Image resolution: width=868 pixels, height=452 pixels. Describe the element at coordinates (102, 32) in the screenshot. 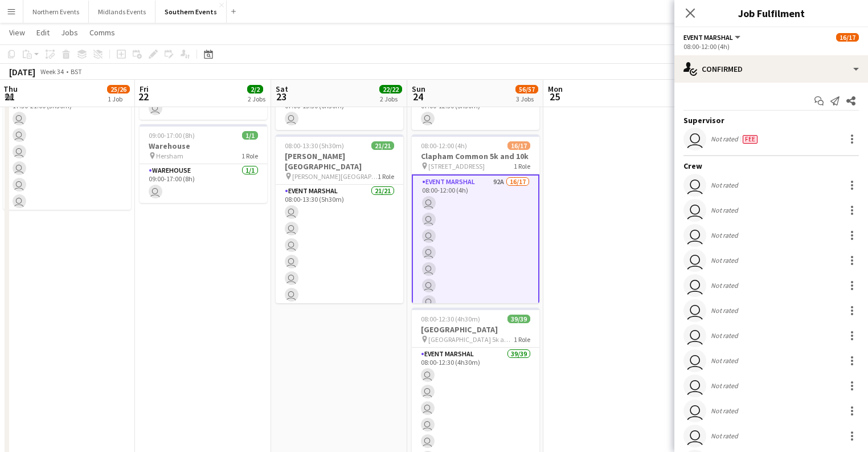

I see `span: Comms` at that location.